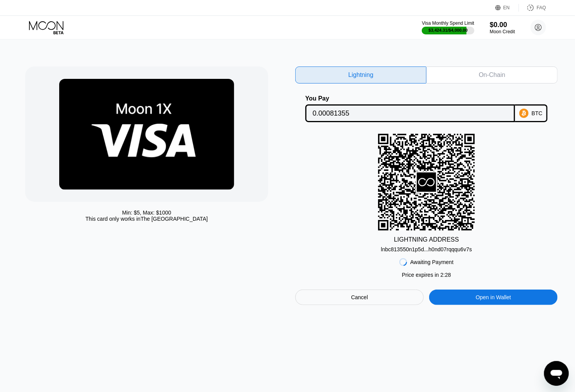 Image resolution: width=575 pixels, height=392 pixels. I want to click on div: Lightning, so click(360, 75).